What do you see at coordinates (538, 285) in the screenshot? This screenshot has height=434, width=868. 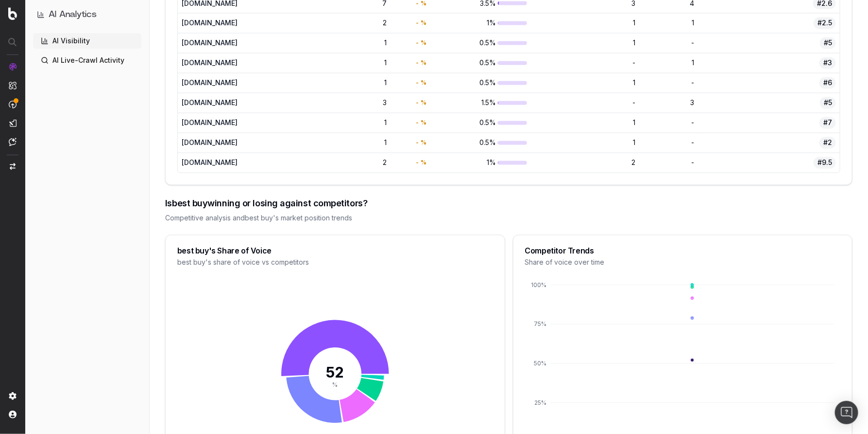 I see `tspan: 100%` at bounding box center [538, 285].